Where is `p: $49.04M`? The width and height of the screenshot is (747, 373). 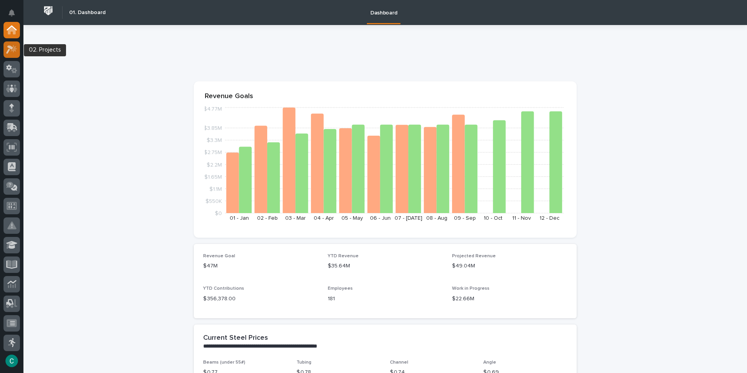 p: $49.04M is located at coordinates (510, 266).